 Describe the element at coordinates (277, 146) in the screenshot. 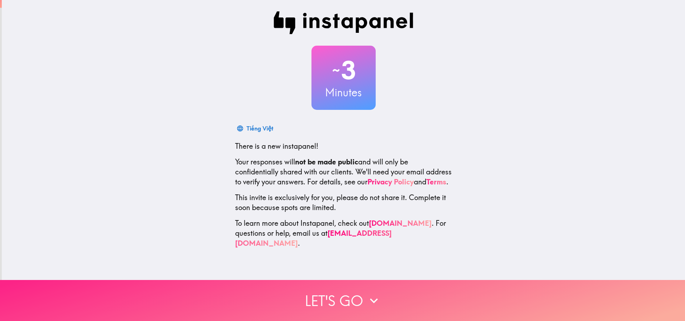

I see `span: There is a new instapanel!` at that location.